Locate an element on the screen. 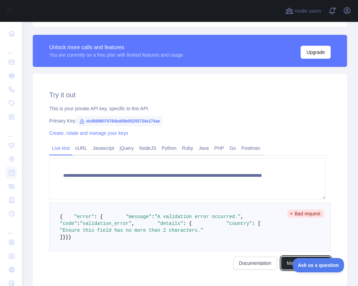 This screenshot has width=358, height=286. span: Bad request is located at coordinates (306, 214).